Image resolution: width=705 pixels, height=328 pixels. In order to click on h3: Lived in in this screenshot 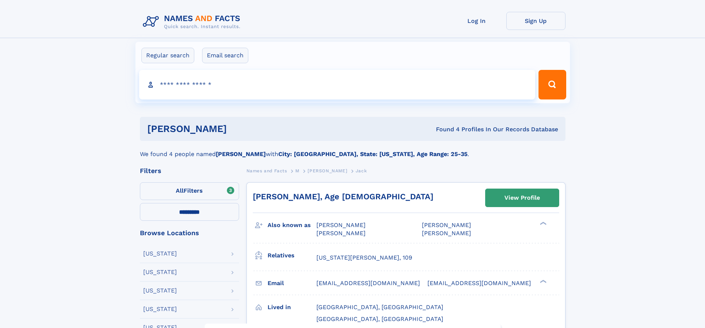, I will do `click(292, 308)`.